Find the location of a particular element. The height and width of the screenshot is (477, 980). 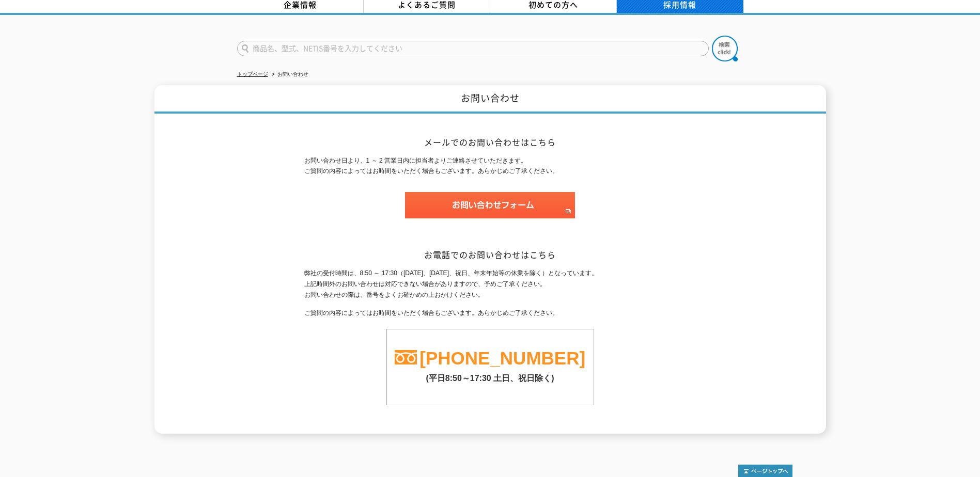

p: (平日8:50～17:30 土日、祝日除く) is located at coordinates (490, 376).